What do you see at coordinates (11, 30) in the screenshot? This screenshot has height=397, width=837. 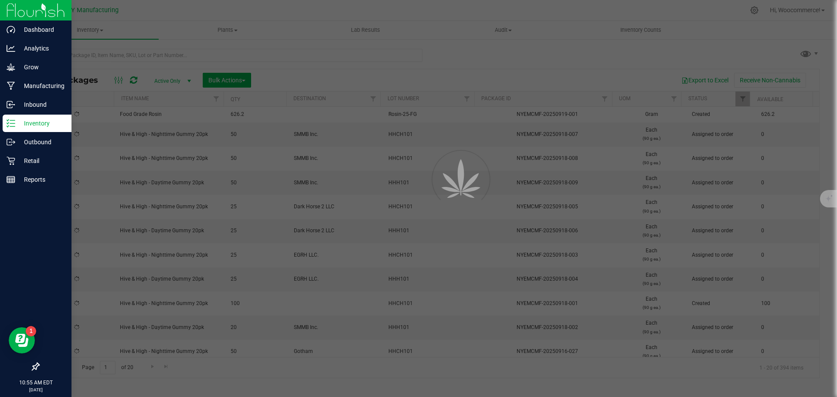 I see `inline-svg: Dashboard` at bounding box center [11, 30].